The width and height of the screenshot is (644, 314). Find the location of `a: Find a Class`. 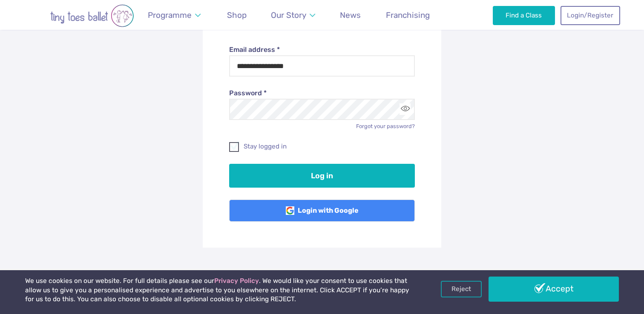

a: Find a Class is located at coordinates (524, 16).